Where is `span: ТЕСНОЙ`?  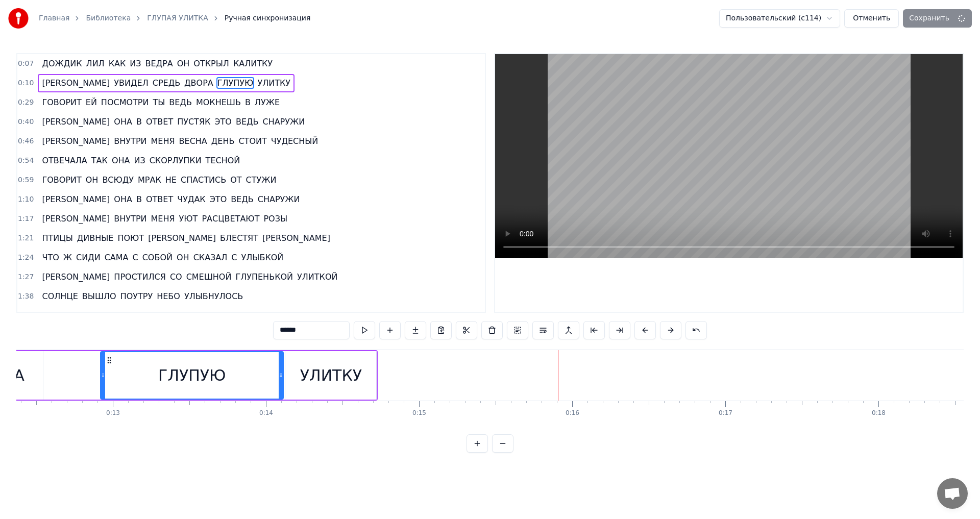
span: ТЕСНОЙ is located at coordinates (223, 160).